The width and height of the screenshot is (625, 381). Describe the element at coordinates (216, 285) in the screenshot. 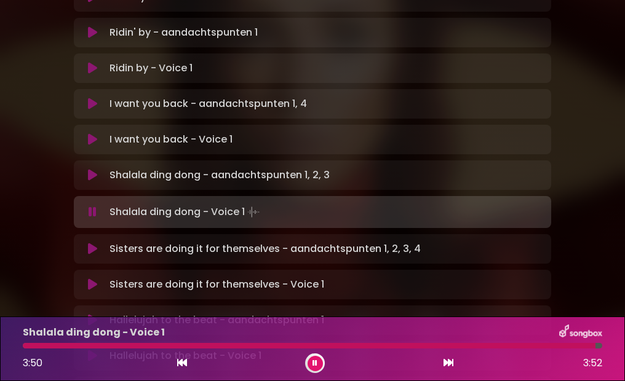

I see `p: Sisters are doing it for themselves - Voice 1` at that location.